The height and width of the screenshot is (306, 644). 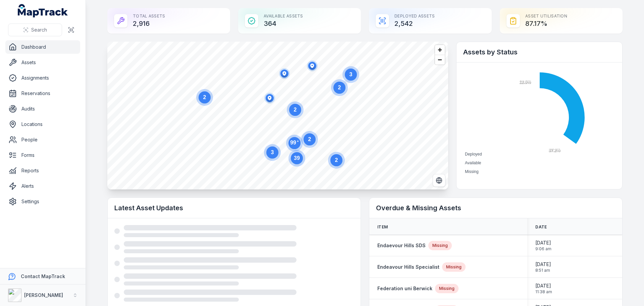 I want to click on strong: Federation uni Berwick, so click(x=405, y=288).